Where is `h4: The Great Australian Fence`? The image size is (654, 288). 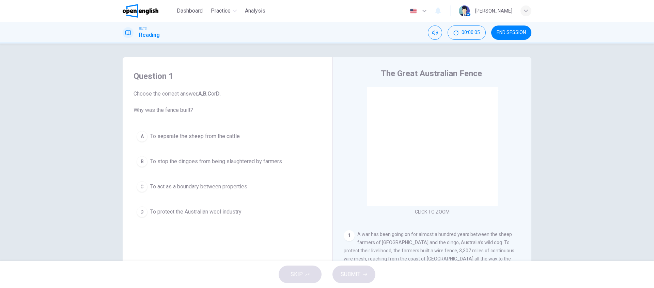 h4: The Great Australian Fence is located at coordinates (431, 74).